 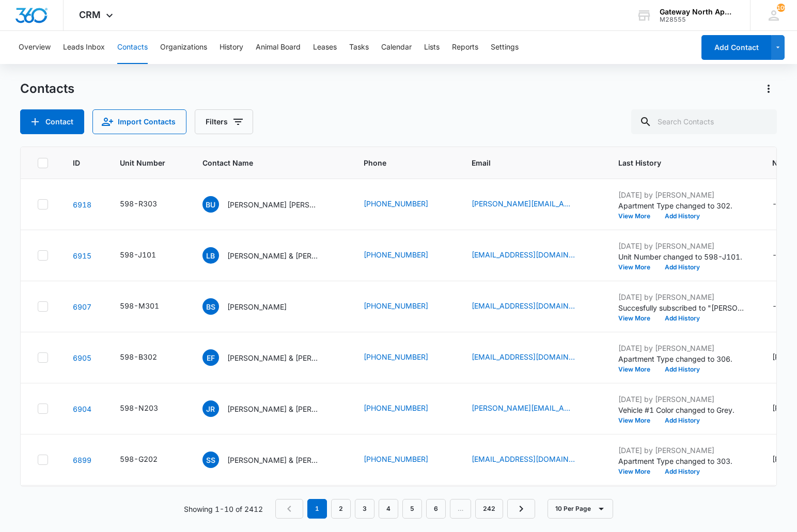 I want to click on a: Page 3, so click(x=365, y=509).